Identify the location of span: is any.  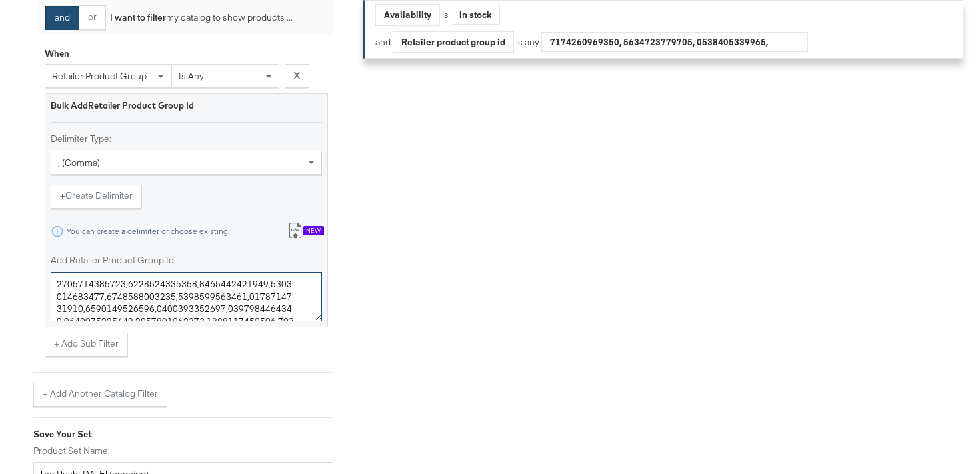
(192, 76).